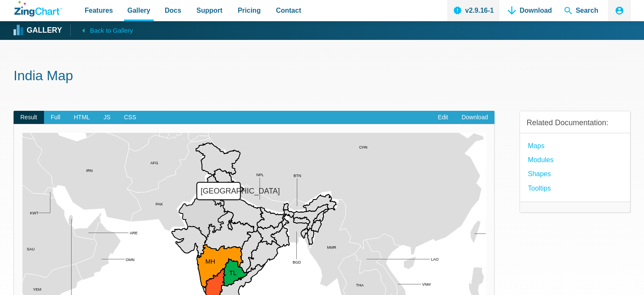 The height and width of the screenshot is (295, 644). What do you see at coordinates (209, 10) in the screenshot?
I see `span: Support` at bounding box center [209, 10].